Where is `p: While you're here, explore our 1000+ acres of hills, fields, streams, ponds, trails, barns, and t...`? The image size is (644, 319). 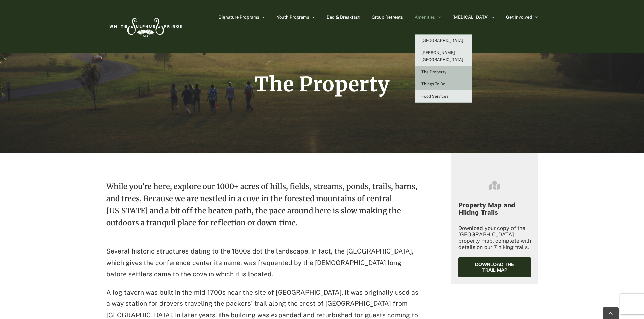
p: While you're here, explore our 1000+ acres of hills, fields, streams, ponds, trails, barns, and t... is located at coordinates (263, 210).